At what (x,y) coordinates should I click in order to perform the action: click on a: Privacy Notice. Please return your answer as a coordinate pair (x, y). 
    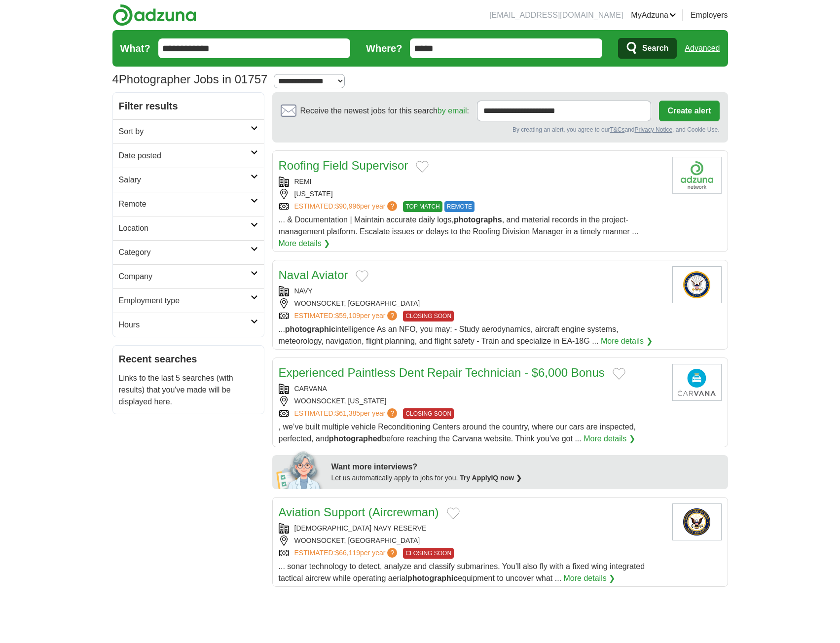
    Looking at the image, I should click on (654, 129).